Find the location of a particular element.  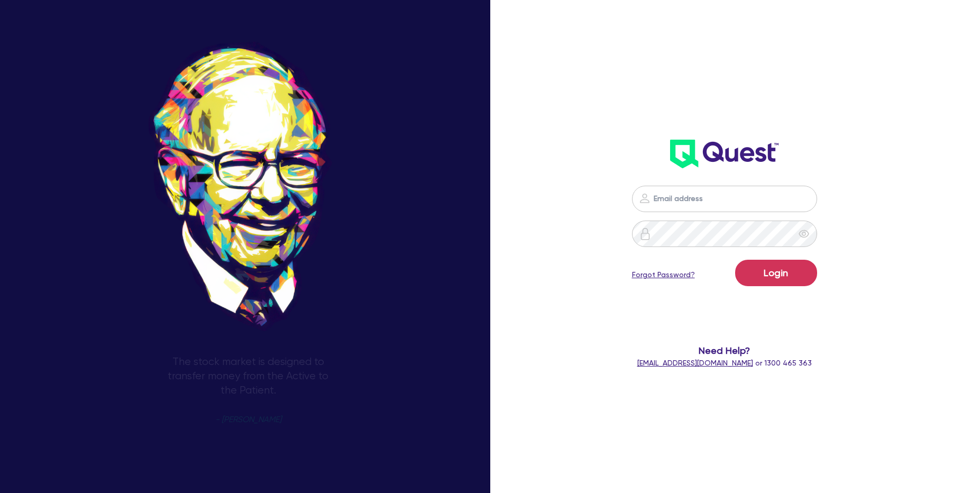

input: Email address is located at coordinates (725, 199).